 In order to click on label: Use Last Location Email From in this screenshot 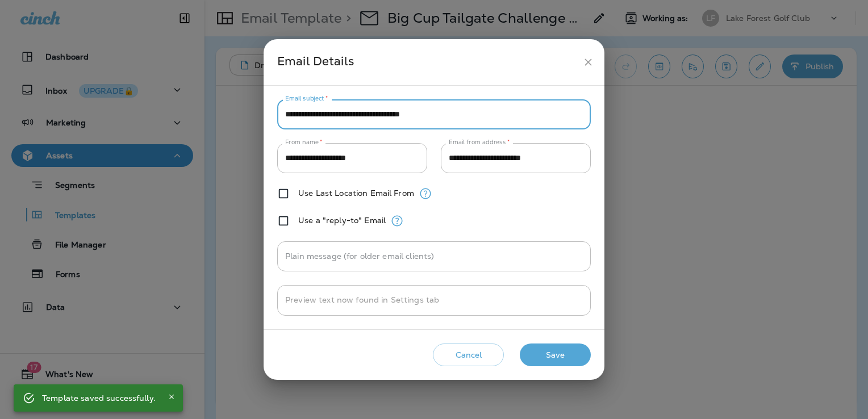, I will do `click(356, 193)`.